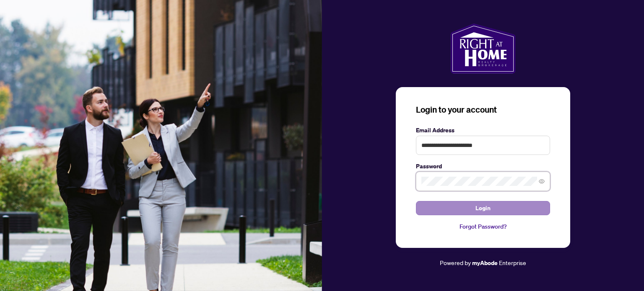  I want to click on button: Login, so click(483, 208).